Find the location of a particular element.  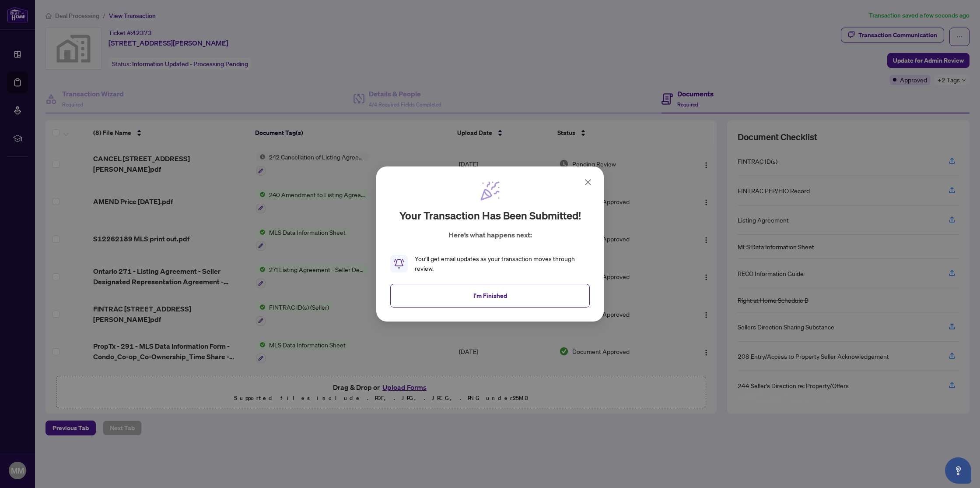

p: Here’s what happens next: is located at coordinates (490, 234).